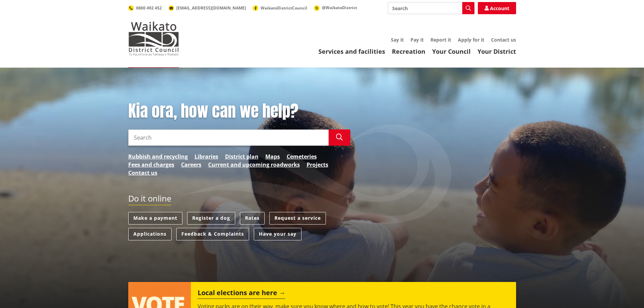  I want to click on a: Services and facilities, so click(352, 52).